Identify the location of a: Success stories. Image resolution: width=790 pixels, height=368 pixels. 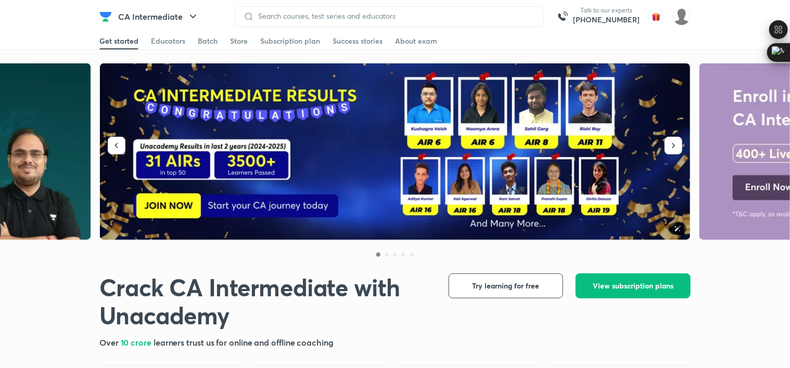
(357, 41).